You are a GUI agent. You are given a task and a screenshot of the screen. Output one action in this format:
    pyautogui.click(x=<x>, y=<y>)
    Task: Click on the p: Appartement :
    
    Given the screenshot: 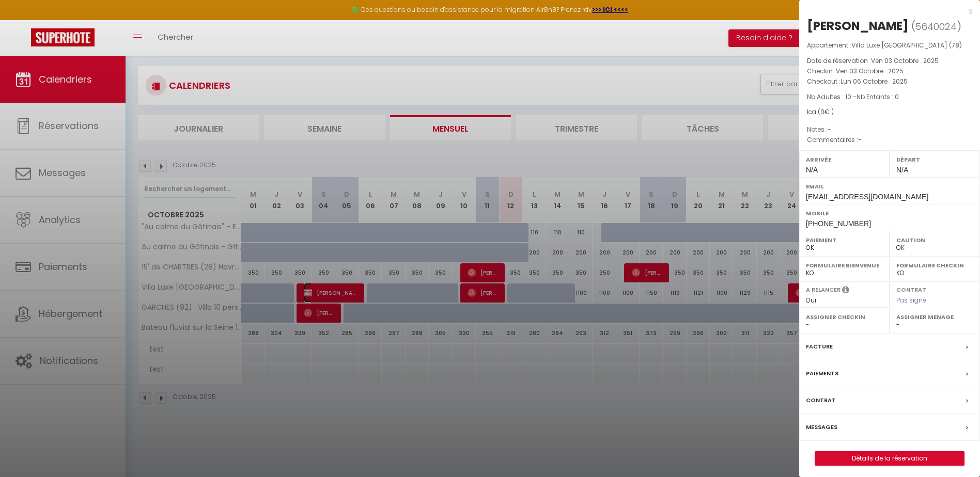 What is the action you would take?
    pyautogui.click(x=890, y=45)
    